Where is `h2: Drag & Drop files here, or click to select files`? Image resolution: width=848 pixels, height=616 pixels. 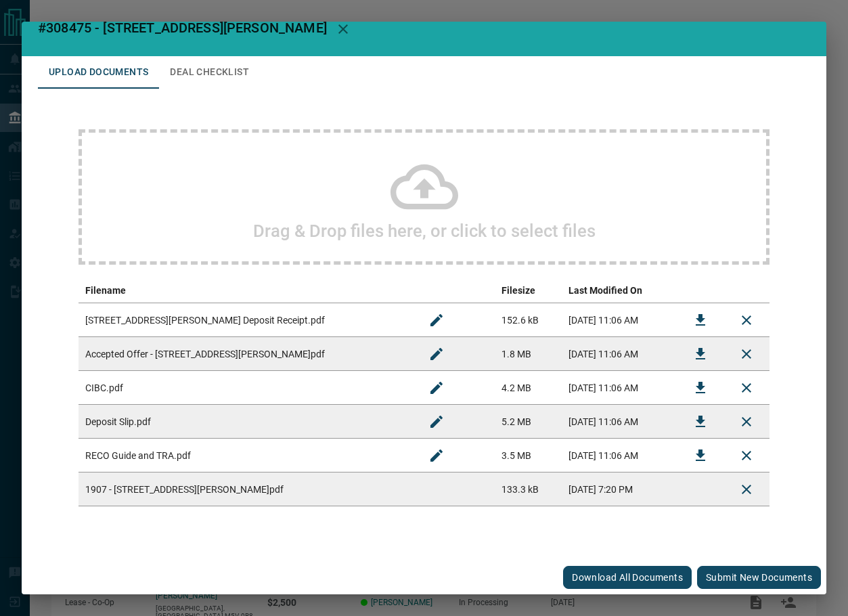 h2: Drag & Drop files here, or click to select files is located at coordinates (424, 231).